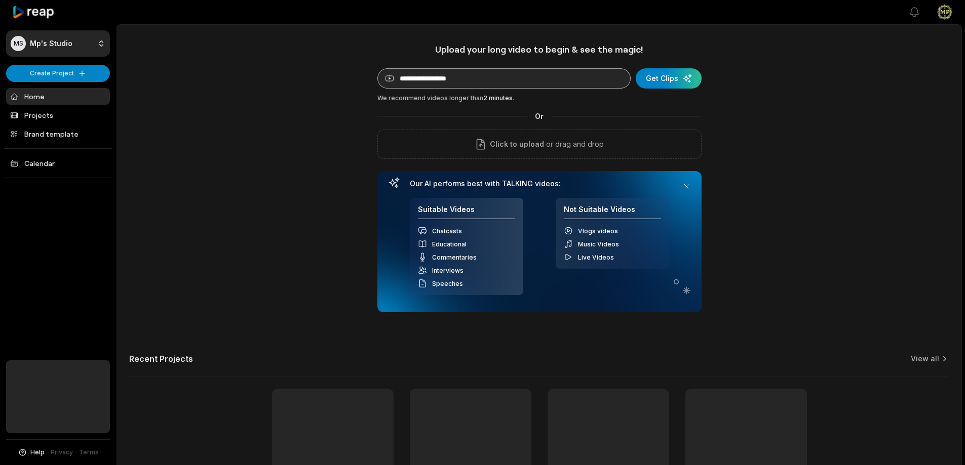  Describe the element at coordinates (58, 134) in the screenshot. I see `a: Brand template` at that location.